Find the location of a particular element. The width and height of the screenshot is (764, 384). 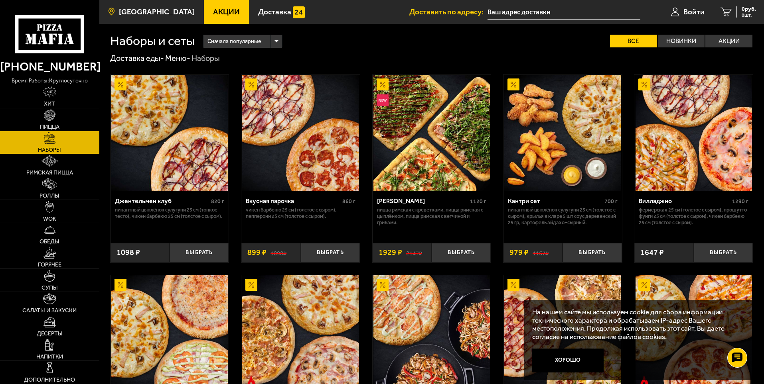

s: 1167 ₽ is located at coordinates (540, 253).